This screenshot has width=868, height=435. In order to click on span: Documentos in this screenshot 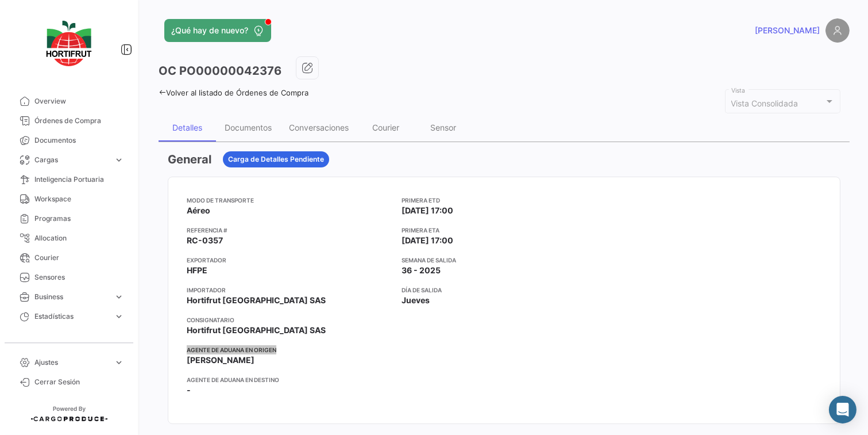, I will do `click(79, 141)`.